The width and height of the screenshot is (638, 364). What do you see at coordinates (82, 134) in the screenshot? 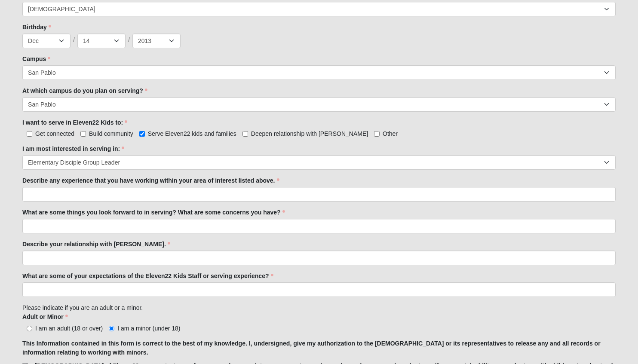
I see `input: Build community` at bounding box center [82, 134].